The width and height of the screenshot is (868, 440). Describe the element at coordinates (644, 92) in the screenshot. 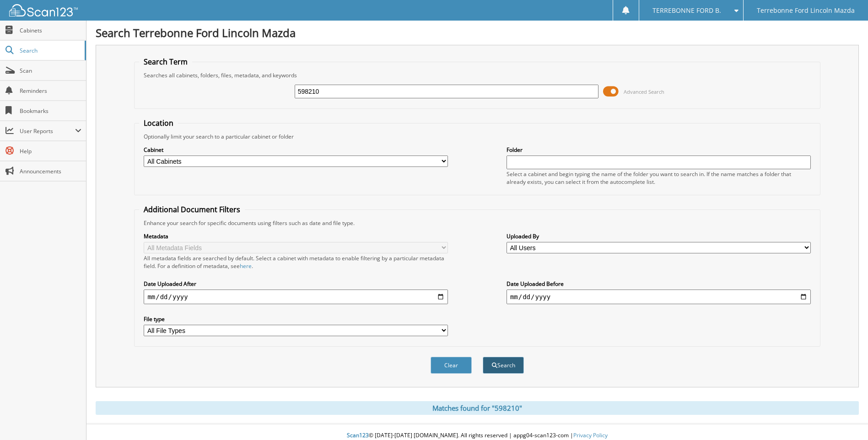

I see `span: Advanced Search` at that location.